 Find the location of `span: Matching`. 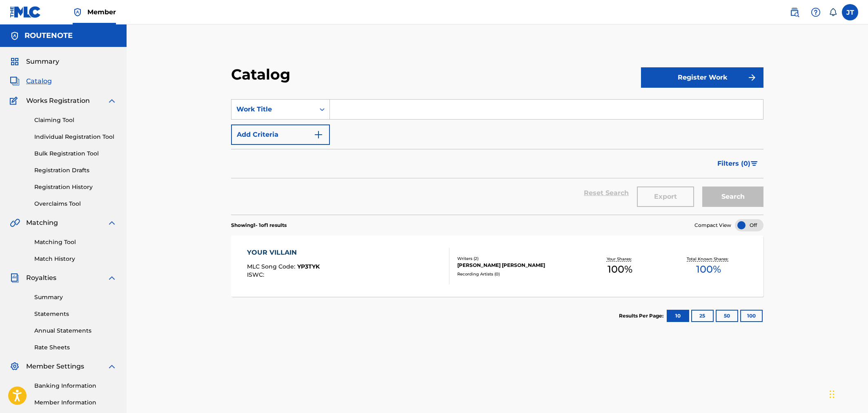

span: Matching is located at coordinates (42, 223).